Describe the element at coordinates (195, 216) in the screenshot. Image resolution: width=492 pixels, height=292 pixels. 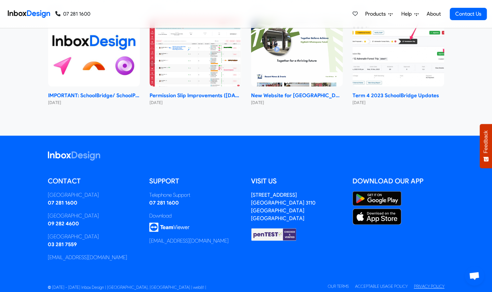
I see `div: Download` at that location.